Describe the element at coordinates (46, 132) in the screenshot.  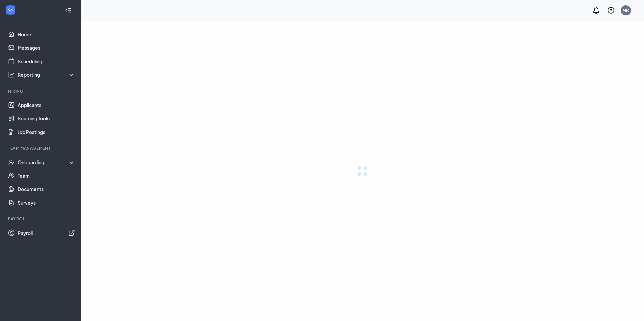
I see `a: Job Postings` at that location.